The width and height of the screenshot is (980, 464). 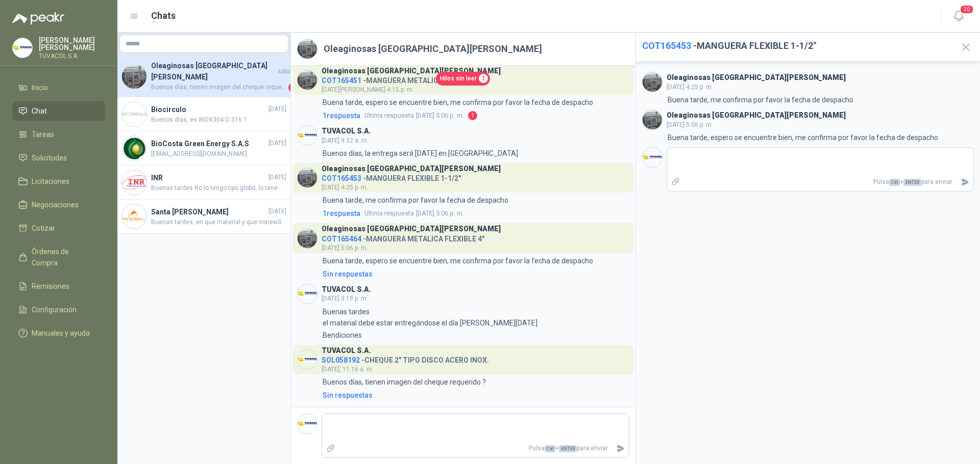 What do you see at coordinates (59, 135) in the screenshot?
I see `a: Tareas` at bounding box center [59, 135].